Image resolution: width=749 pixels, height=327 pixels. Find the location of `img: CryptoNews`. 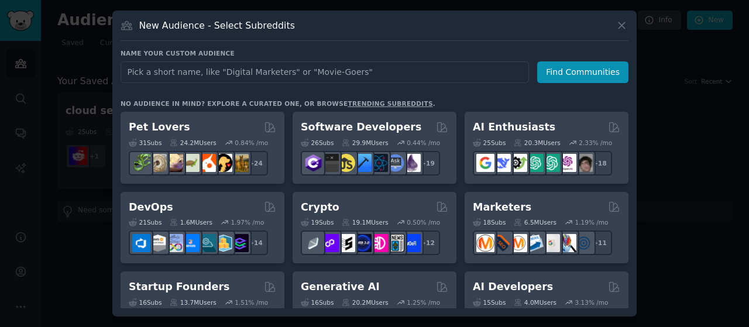

img: CryptoNews is located at coordinates (395, 243).